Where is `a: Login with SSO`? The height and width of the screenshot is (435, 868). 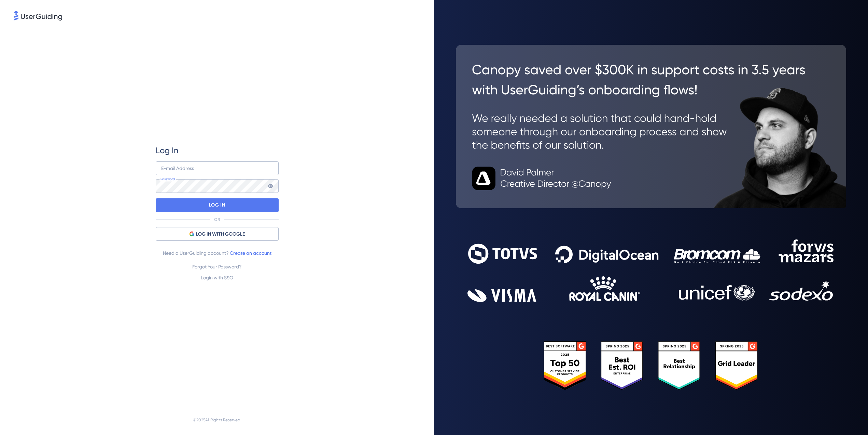
a: Login with SSO is located at coordinates (217, 278).